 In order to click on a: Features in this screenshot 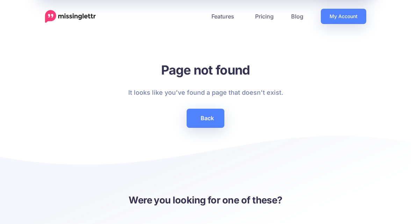, I will do `click(224, 16)`.